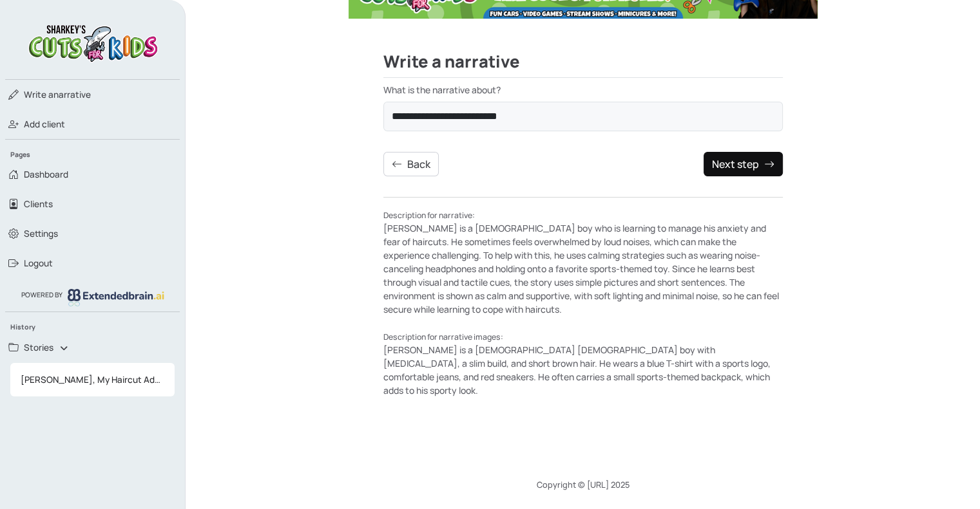  Describe the element at coordinates (743, 164) in the screenshot. I see `button: Next step` at that location.